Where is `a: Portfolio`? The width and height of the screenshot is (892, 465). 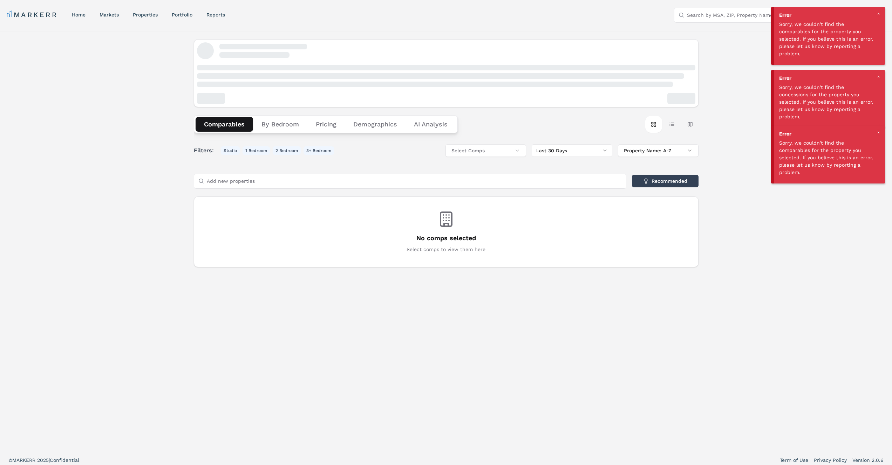
a: Portfolio is located at coordinates (182, 15).